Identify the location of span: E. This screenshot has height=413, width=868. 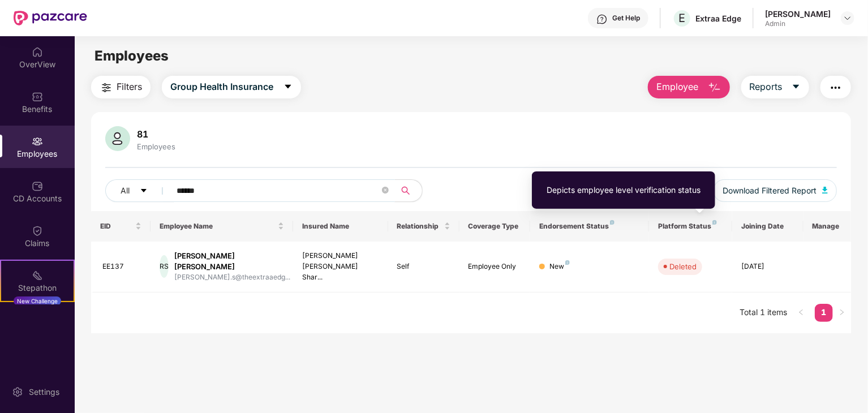
(683, 18).